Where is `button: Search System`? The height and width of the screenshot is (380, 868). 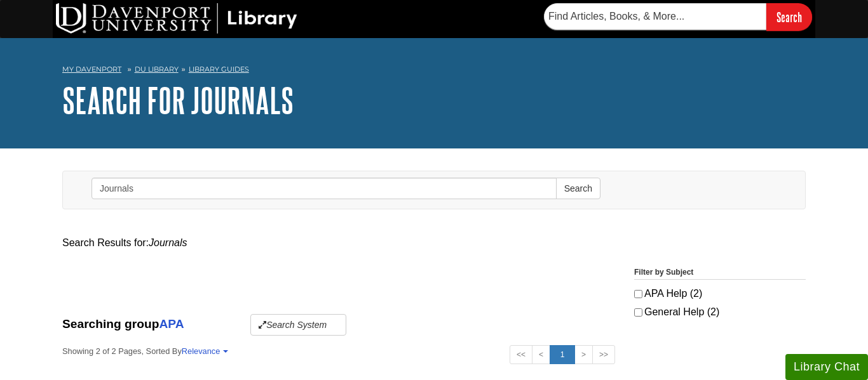
button: Search System is located at coordinates (298, 325).